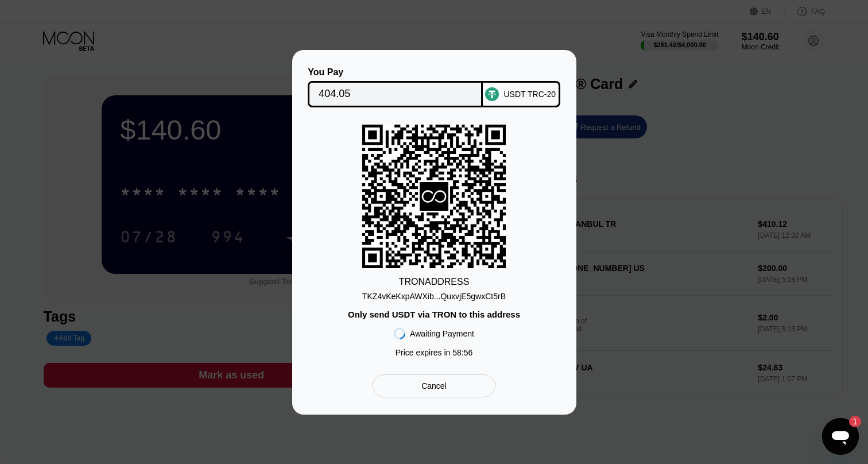  Describe the element at coordinates (434, 353) in the screenshot. I see `div: Price expires in` at that location.